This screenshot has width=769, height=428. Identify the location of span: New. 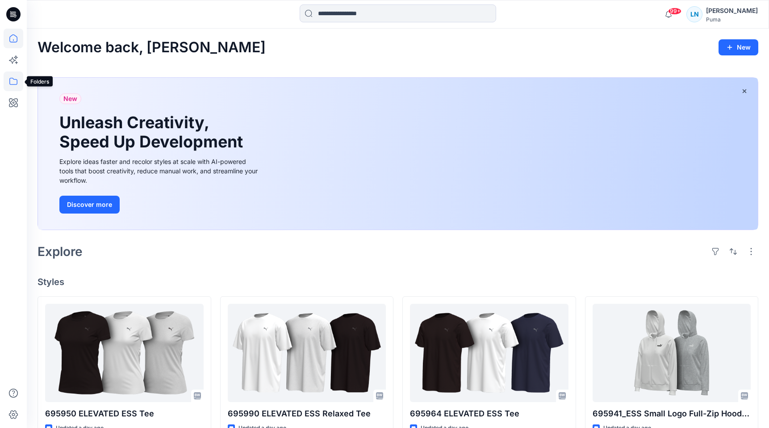
(70, 99).